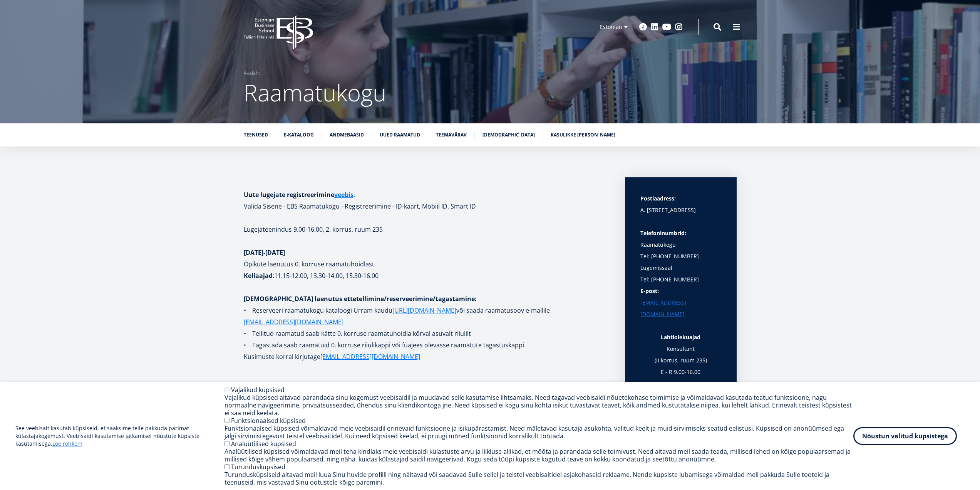  I want to click on label: Analüütilised küpsised, so click(264, 443).